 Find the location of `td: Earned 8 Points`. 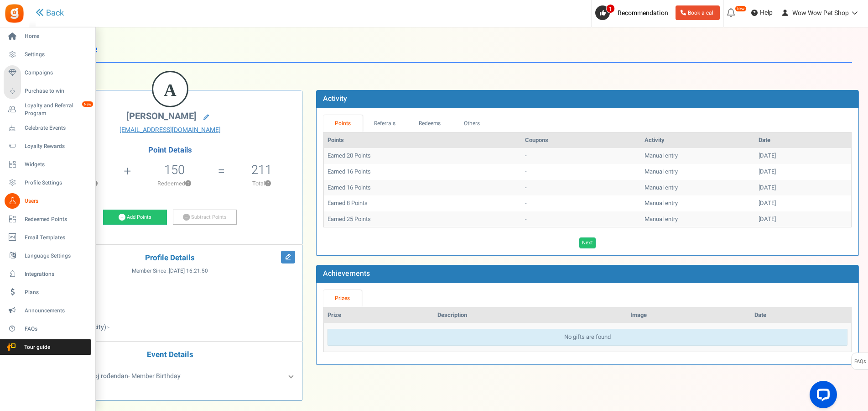

td: Earned 8 Points is located at coordinates (422, 203).